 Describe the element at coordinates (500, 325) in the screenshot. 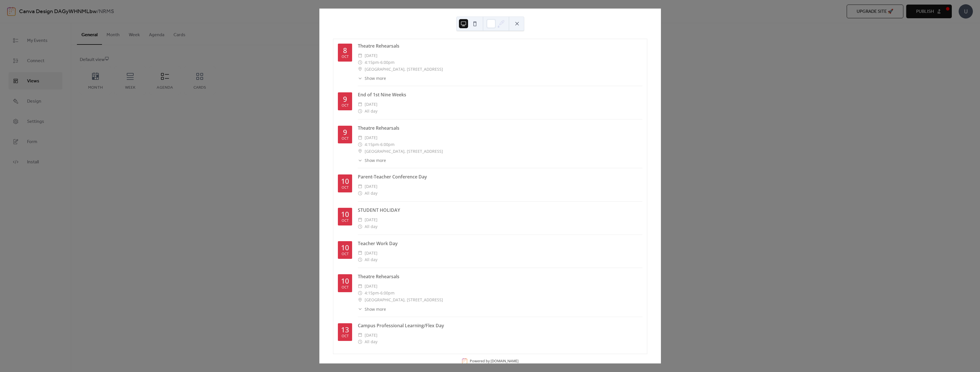

I see `div: Campus Professional Learning/Flex Day` at that location.